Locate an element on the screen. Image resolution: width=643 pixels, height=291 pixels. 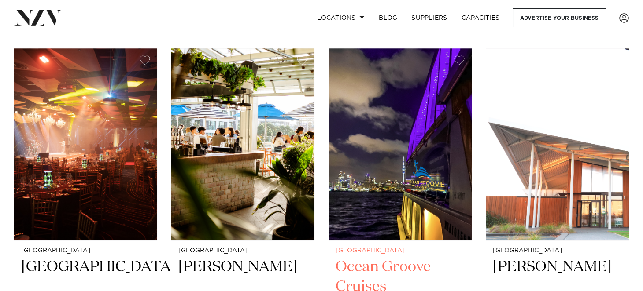
a: SUPPLIERS is located at coordinates (429, 18).